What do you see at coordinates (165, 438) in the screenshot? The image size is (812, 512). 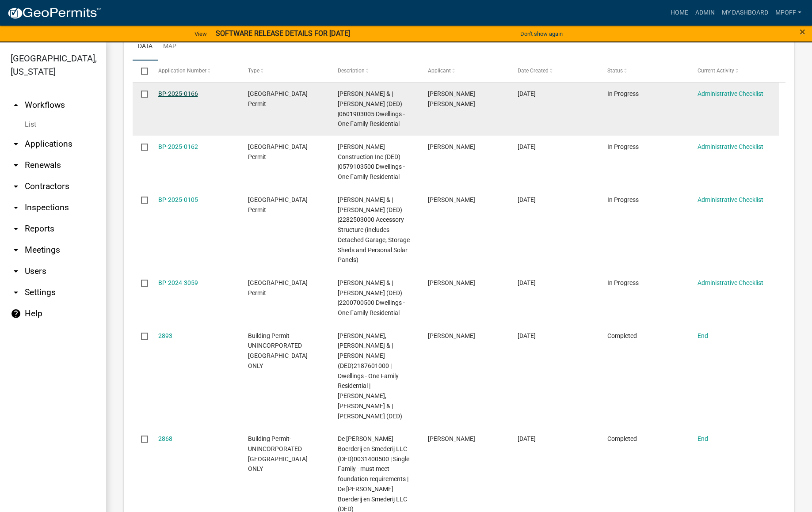 I see `a: 2868` at bounding box center [165, 438].